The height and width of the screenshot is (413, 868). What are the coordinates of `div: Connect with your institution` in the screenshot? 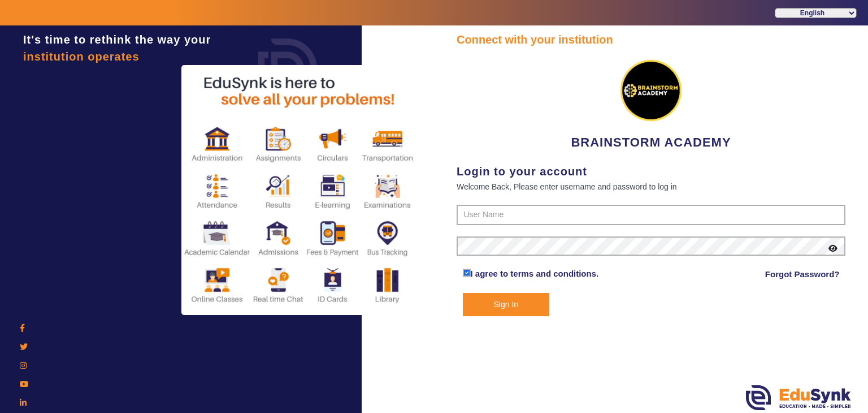 It's located at (651, 39).